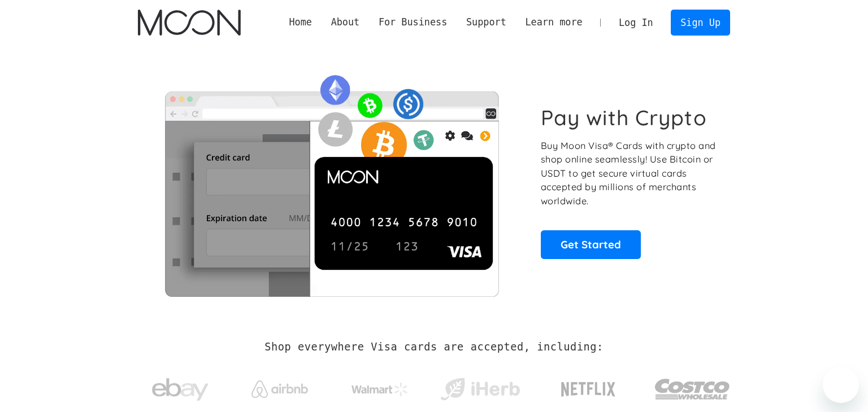 The width and height of the screenshot is (868, 412). I want to click on img: Netflix, so click(588, 390).